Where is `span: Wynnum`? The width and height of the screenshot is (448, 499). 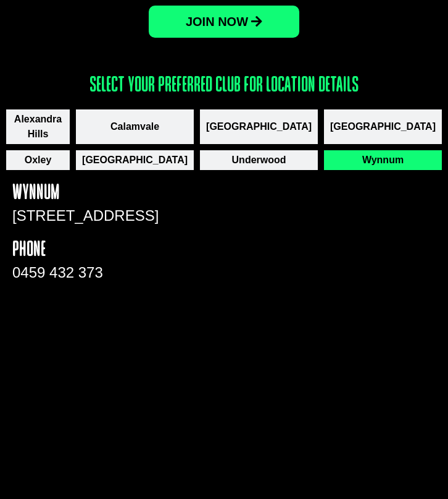
span: Wynnum is located at coordinates (383, 160).